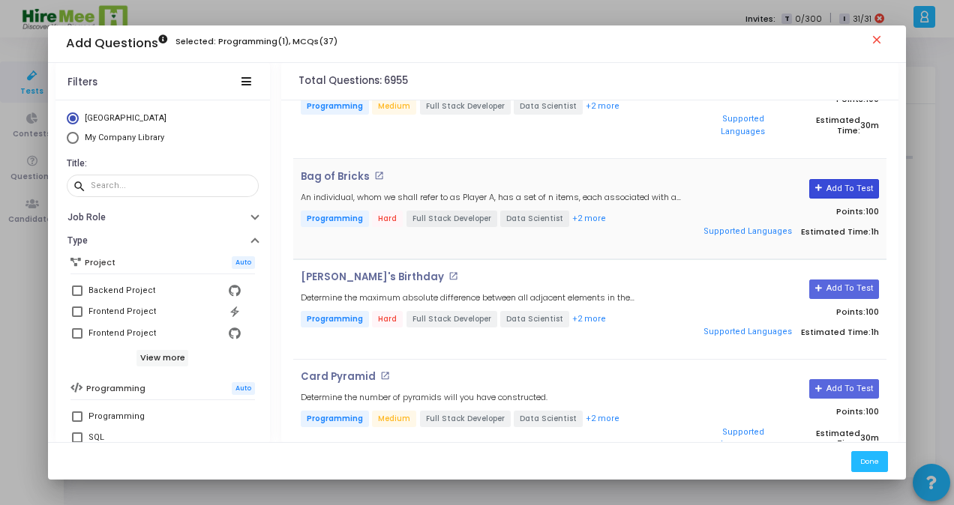 Image resolution: width=954 pixels, height=505 pixels. Describe the element at coordinates (162, 358) in the screenshot. I see `h6: View more` at that location.